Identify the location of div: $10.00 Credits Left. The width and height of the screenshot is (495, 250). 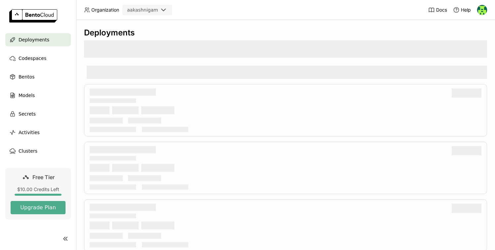
(38, 189).